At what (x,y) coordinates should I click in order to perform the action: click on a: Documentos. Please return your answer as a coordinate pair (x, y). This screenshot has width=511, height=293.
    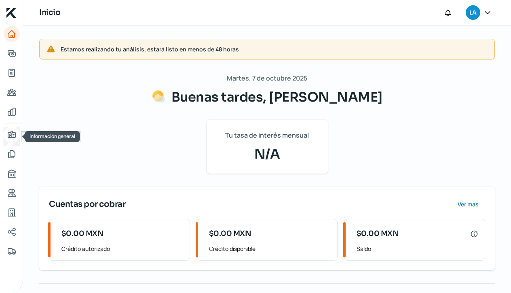
    Looking at the image, I should click on (12, 154).